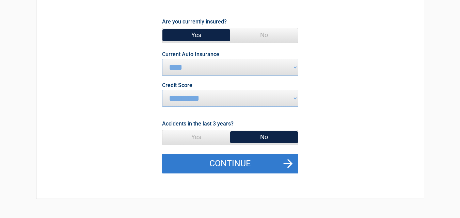 This screenshot has height=218, width=460. Describe the element at coordinates (198, 124) in the screenshot. I see `label: Accidents in the last 3 years?` at that location.